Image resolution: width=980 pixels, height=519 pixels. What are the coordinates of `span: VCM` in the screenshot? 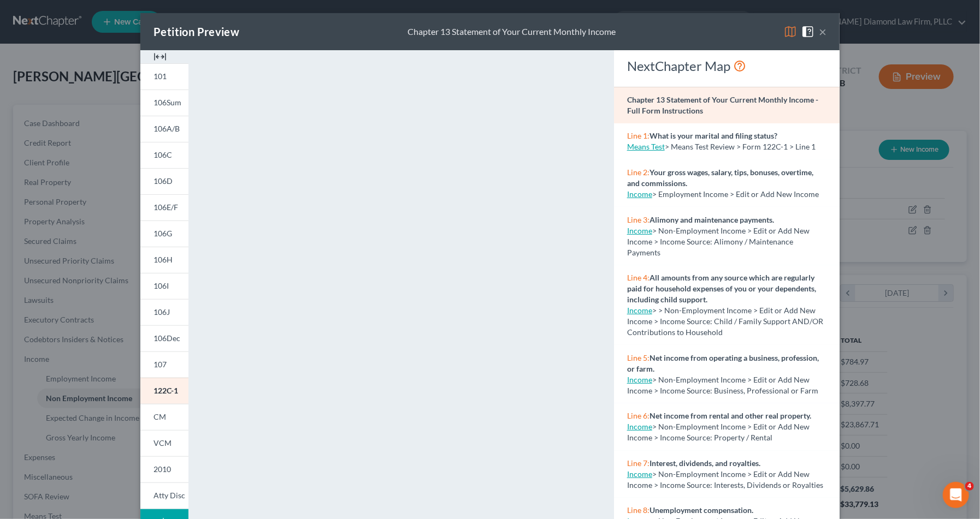 It's located at (163, 443).